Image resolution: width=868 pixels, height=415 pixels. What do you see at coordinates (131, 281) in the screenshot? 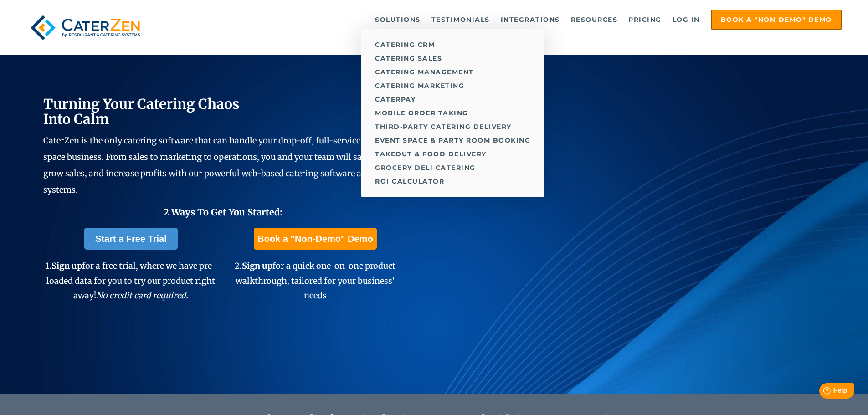
I see `span: 1. for a free trial, where we have pre-loaded data for you to try our product right away!` at bounding box center [131, 281].